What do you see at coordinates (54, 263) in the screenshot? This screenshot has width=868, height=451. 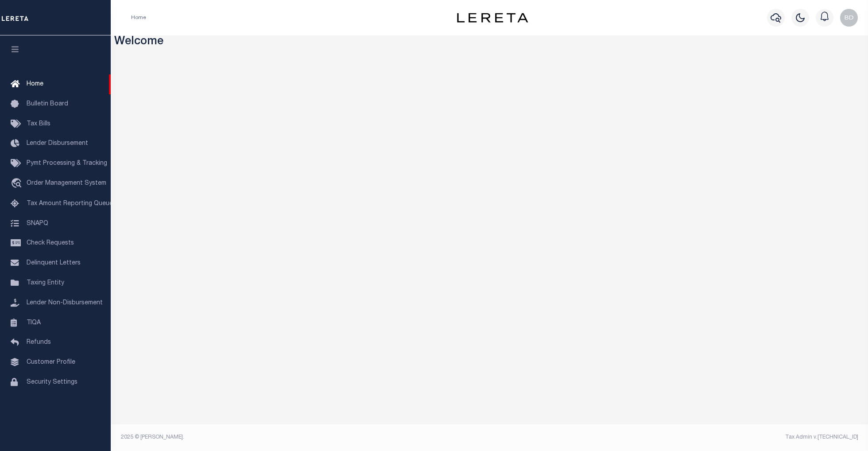 I see `span: Delinquent Letters` at bounding box center [54, 263].